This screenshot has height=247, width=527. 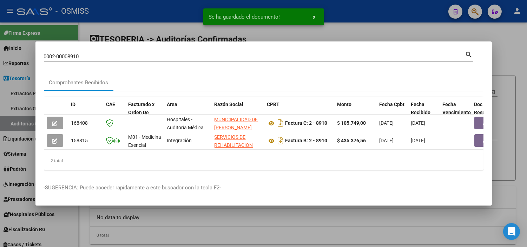 What do you see at coordinates (172, 104) in the screenshot?
I see `span: Area` at bounding box center [172, 104].